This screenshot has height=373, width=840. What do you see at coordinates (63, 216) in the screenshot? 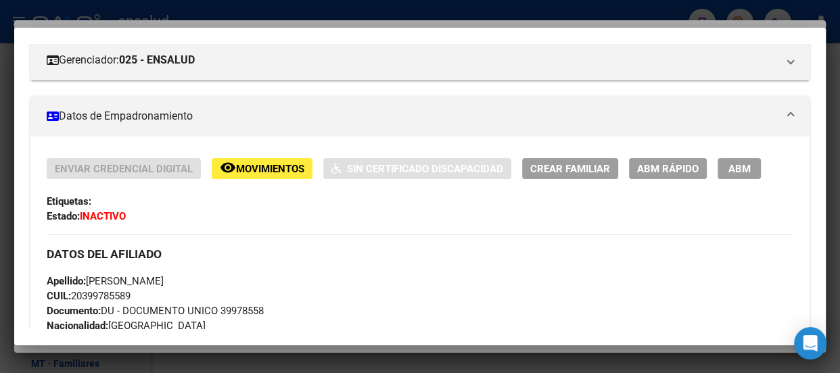
I see `strong: Estado:` at bounding box center [63, 216].